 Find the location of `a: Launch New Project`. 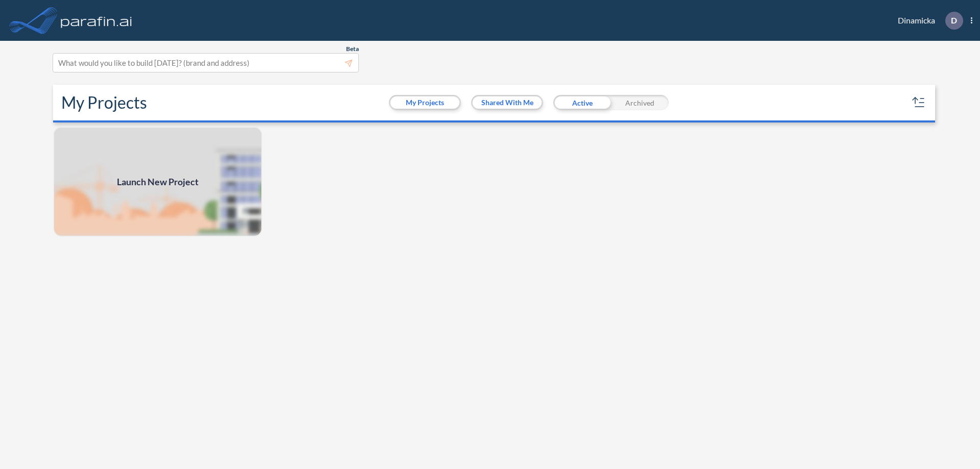

a: Launch New Project is located at coordinates (158, 181).